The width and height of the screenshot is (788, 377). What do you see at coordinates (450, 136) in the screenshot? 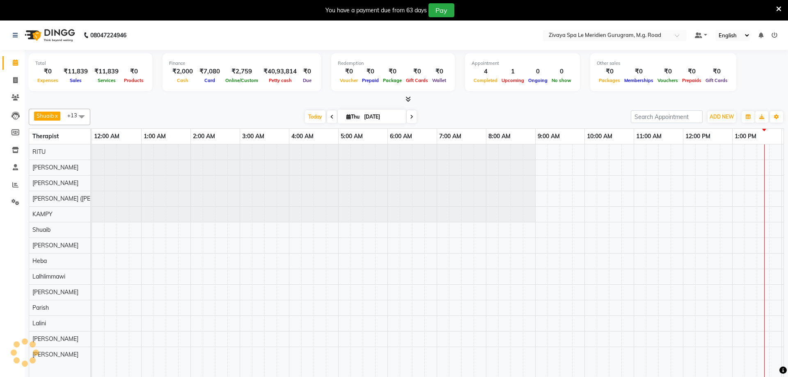
I see `a: 7:00 AM` at bounding box center [450, 136].